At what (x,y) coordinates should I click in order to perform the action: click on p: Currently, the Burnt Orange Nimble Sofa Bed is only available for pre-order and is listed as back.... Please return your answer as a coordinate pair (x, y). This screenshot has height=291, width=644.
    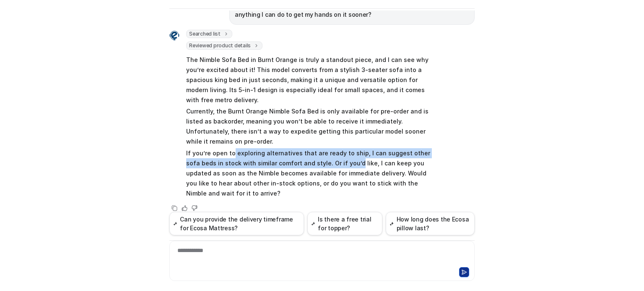
    Looking at the image, I should click on (309, 127).